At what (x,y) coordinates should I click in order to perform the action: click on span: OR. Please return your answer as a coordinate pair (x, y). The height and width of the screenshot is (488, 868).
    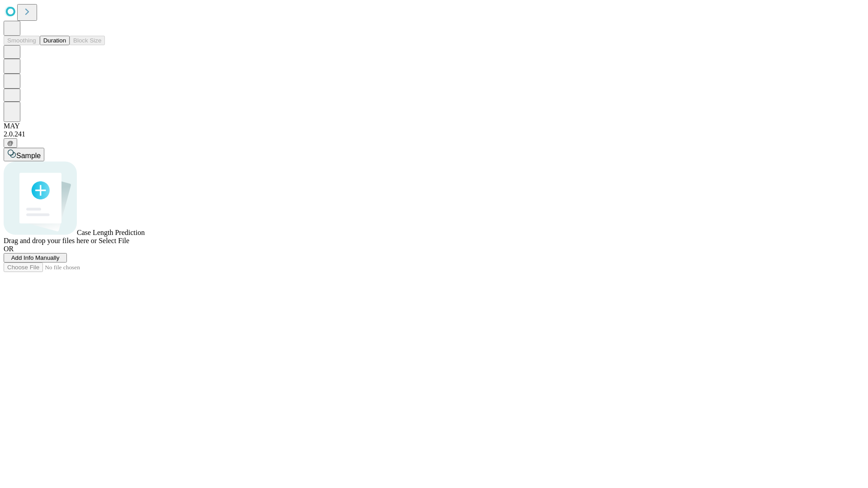
    Looking at the image, I should click on (8, 249).